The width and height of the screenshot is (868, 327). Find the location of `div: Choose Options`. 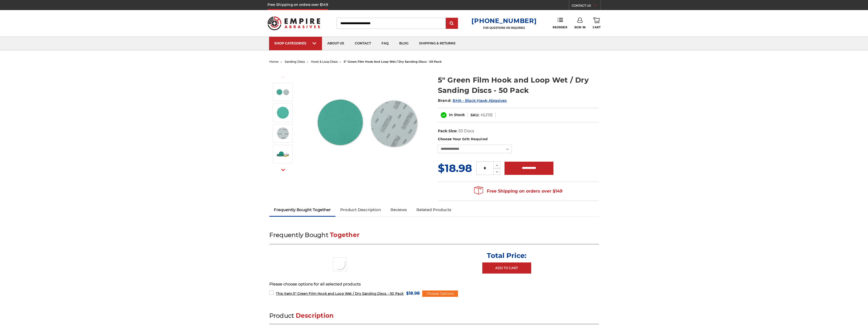

div: Choose Options is located at coordinates (440, 293).